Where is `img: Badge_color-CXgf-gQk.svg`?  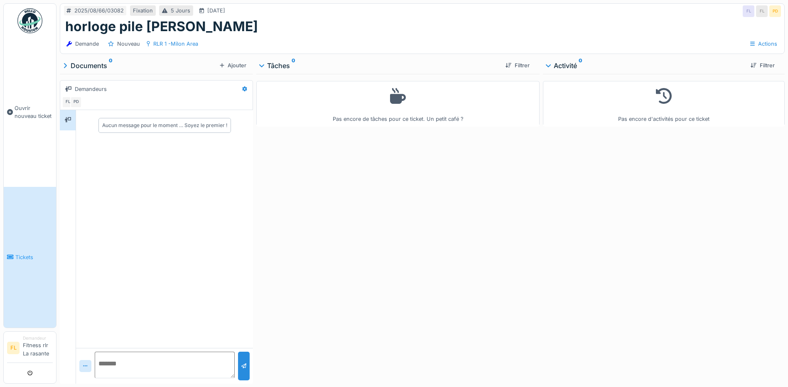 img: Badge_color-CXgf-gQk.svg is located at coordinates (30, 21).